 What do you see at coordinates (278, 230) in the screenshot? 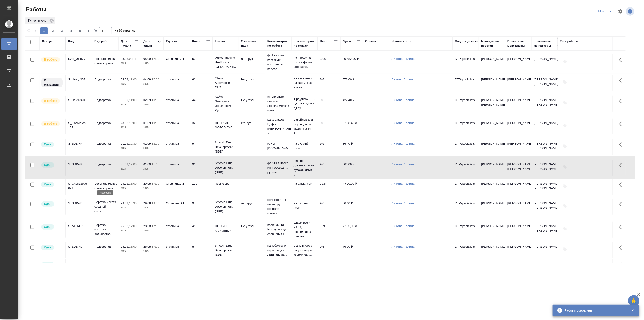
I see `p: папки 36-43 Исходники для сравнения h...` at bounding box center [278, 230].